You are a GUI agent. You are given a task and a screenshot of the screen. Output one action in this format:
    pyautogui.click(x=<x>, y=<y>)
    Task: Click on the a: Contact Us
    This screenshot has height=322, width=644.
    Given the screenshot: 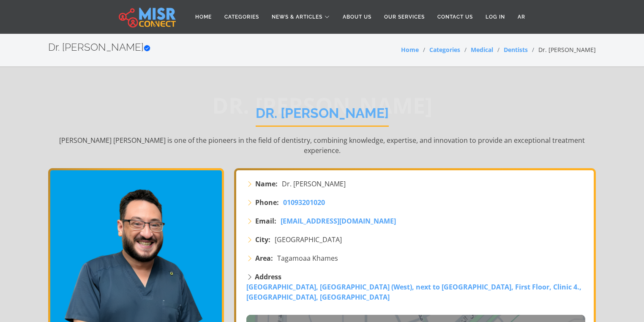 What is the action you would take?
    pyautogui.click(x=455, y=17)
    